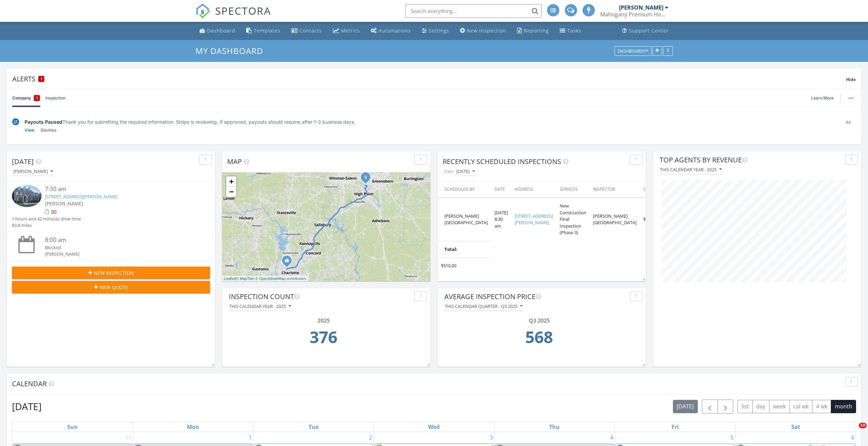 The height and width of the screenshot is (446, 868). What do you see at coordinates (43, 122) in the screenshot?
I see `span: Payouts Paused` at bounding box center [43, 122].